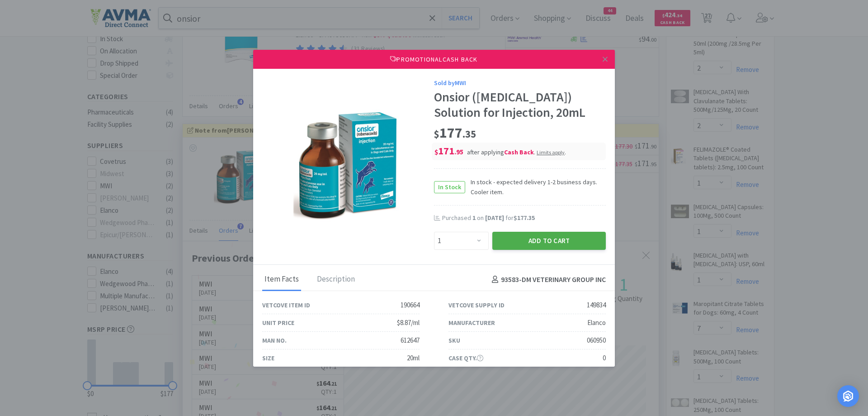  I want to click on img: 5110db86195043d5aa7853952fac872f_149834.png, so click(348, 164).